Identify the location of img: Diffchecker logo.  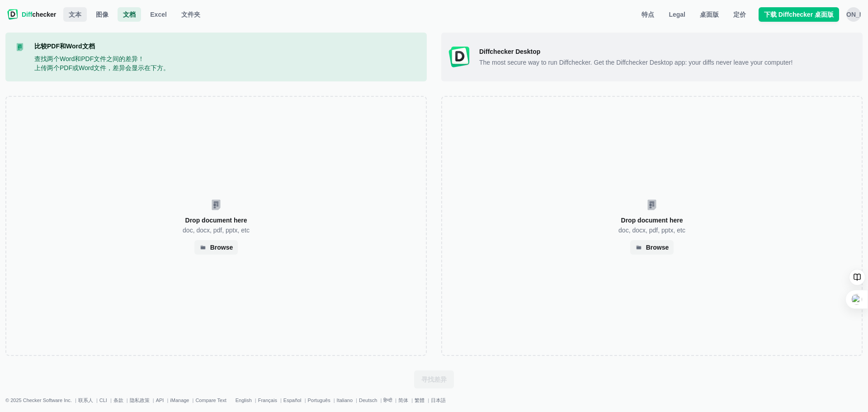
(12, 14).